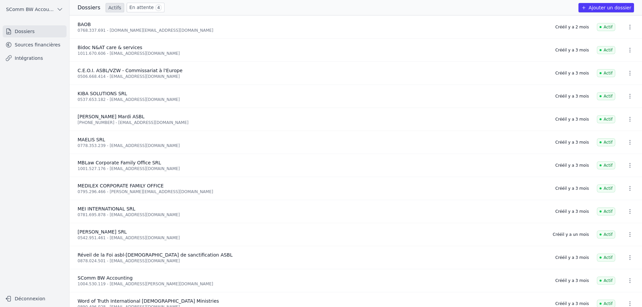 The width and height of the screenshot is (642, 307). Describe the element at coordinates (120, 186) in the screenshot. I see `span: MEDILEX CORPORATE FAMILY OFFICE` at that location.